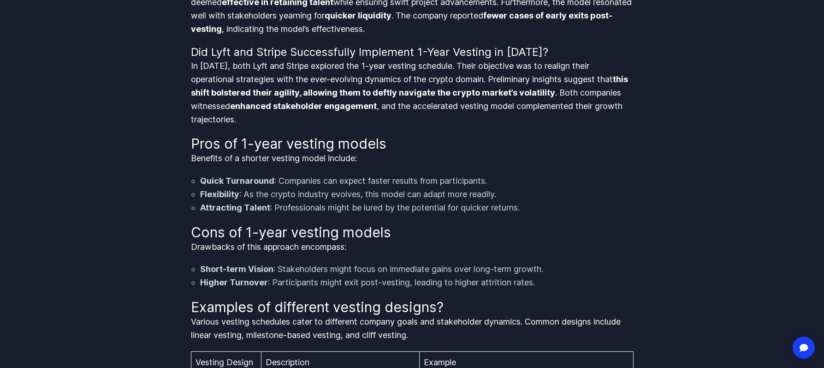  What do you see at coordinates (237, 180) in the screenshot?
I see `strong: Quick Turnaround` at bounding box center [237, 180].